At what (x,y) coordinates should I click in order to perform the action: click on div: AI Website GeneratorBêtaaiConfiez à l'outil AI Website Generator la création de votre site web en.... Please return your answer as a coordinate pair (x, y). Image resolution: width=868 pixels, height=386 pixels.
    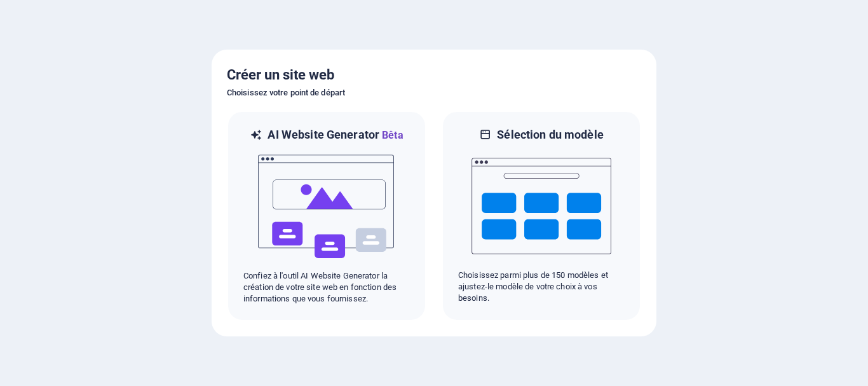
    Looking at the image, I should click on (327, 215).